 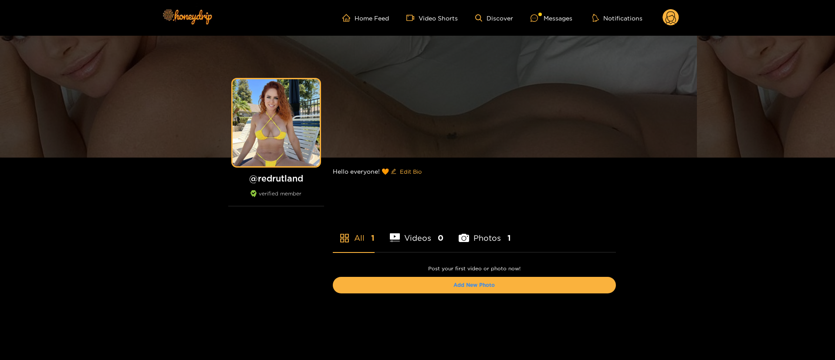 What do you see at coordinates (411, 172) in the screenshot?
I see `span: Edit Bio` at bounding box center [411, 172].